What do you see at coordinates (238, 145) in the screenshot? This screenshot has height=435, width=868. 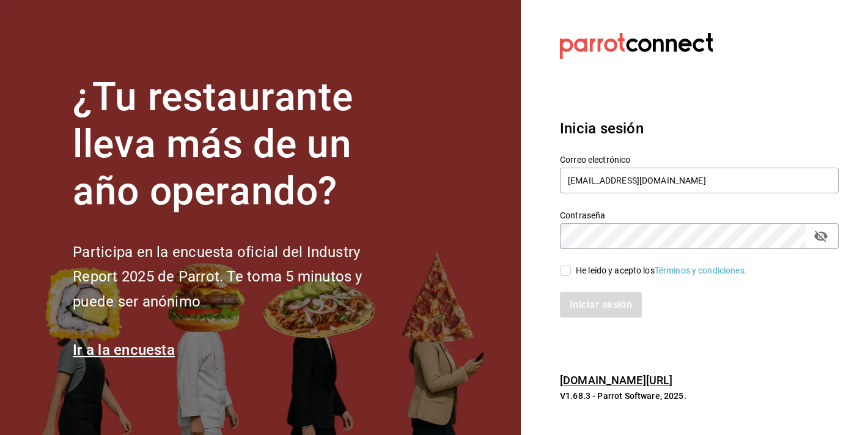 I see `h1: ¿Tu restaurante lleva más de un año operando?` at bounding box center [238, 145].